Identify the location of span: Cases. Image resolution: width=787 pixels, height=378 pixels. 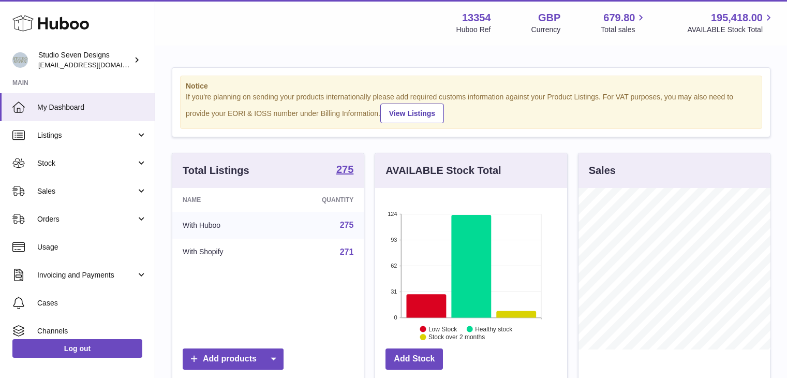
(92, 303).